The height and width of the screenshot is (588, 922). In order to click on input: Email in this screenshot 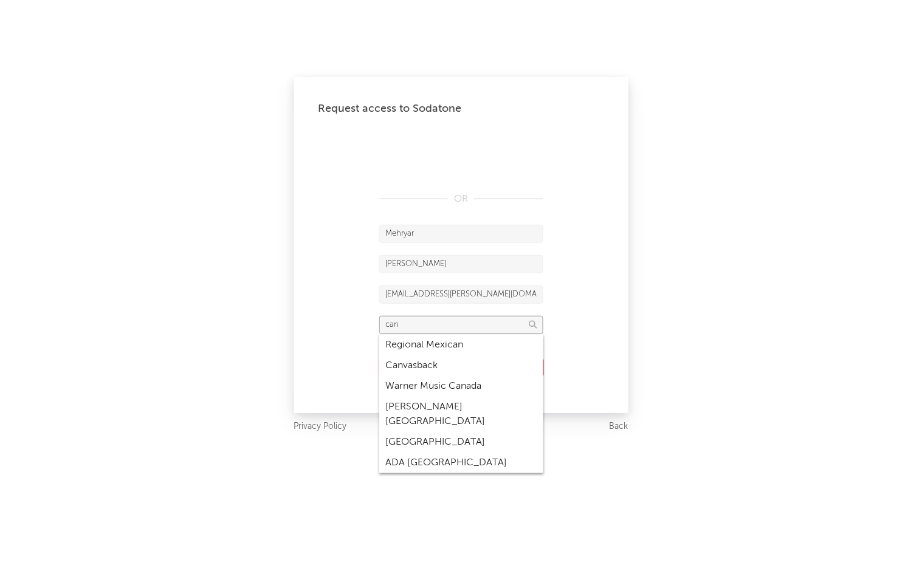, I will do `click(461, 295)`.